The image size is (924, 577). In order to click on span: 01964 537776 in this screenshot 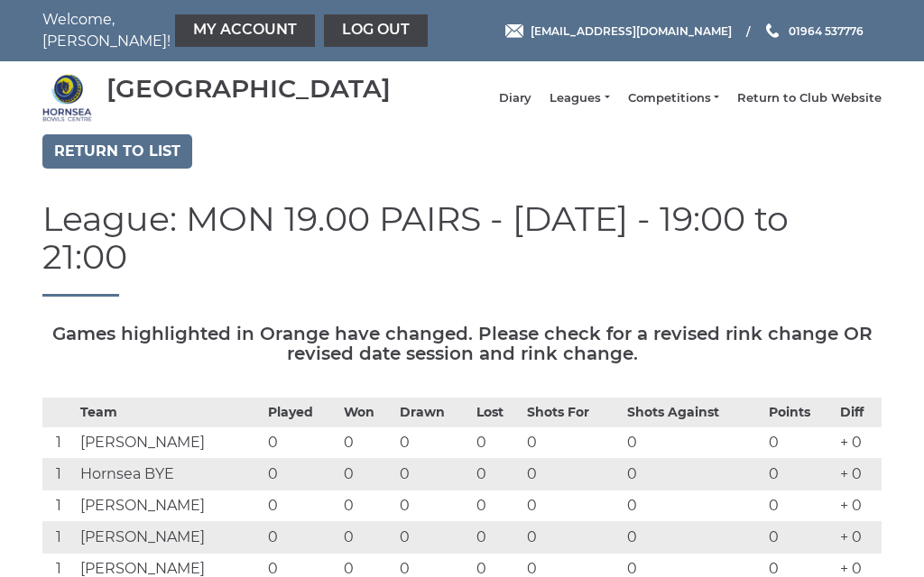, I will do `click(826, 30)`.